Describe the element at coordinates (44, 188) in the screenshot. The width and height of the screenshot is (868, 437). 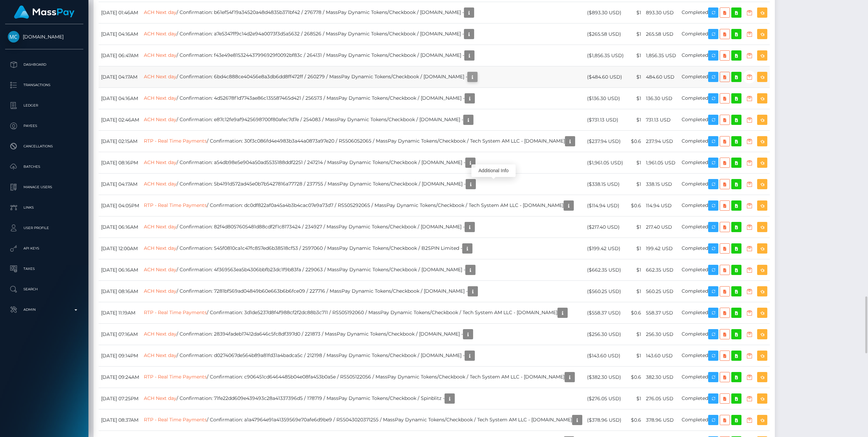
I see `p: Manage Users` at that location.